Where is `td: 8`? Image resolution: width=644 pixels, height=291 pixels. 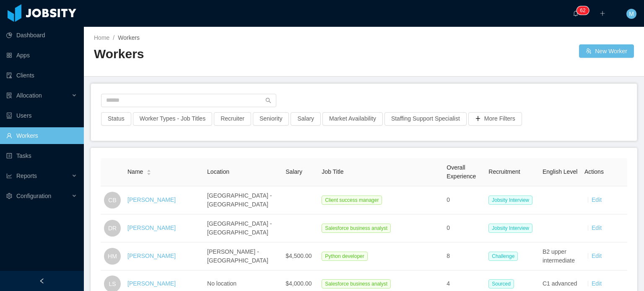 td: 8 is located at coordinates (464, 257).